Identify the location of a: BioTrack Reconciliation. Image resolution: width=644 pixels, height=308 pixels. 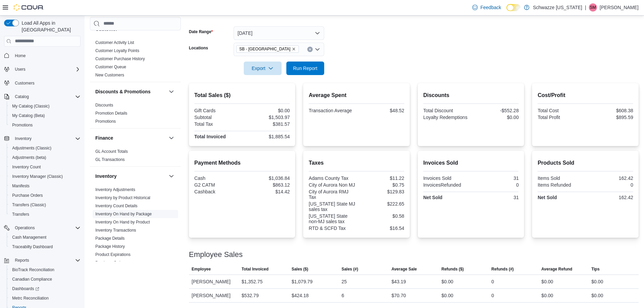
(33, 270).